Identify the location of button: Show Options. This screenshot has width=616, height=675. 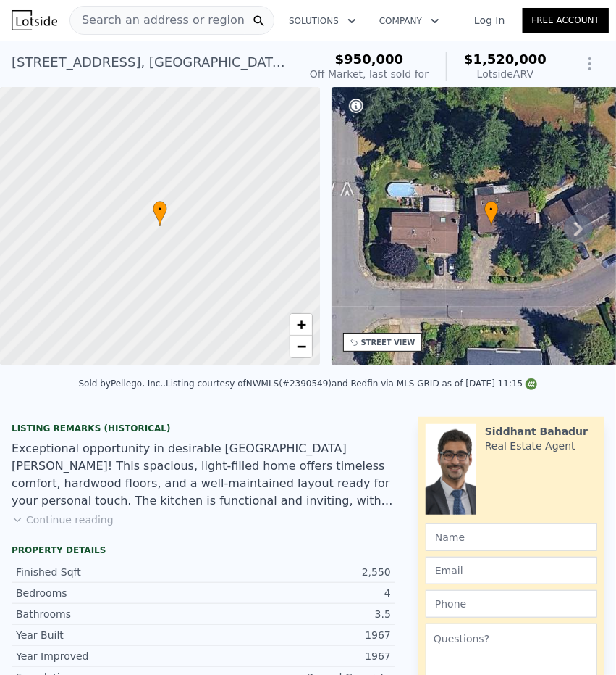
(590, 64).